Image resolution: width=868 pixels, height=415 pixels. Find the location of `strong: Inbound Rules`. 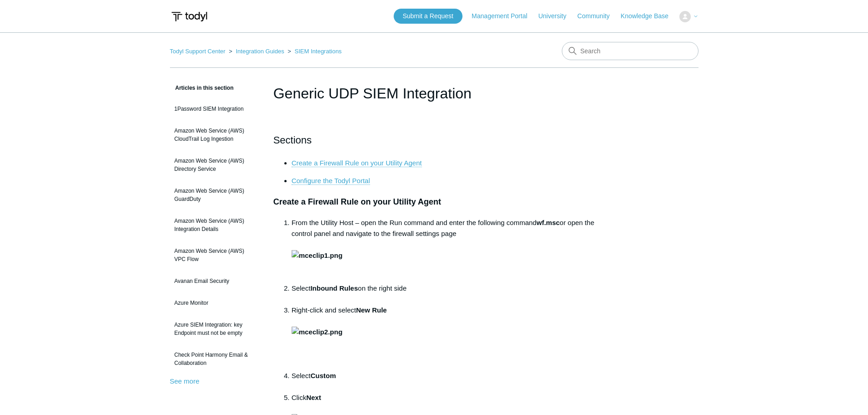

strong: Inbound Rules is located at coordinates (334, 288).